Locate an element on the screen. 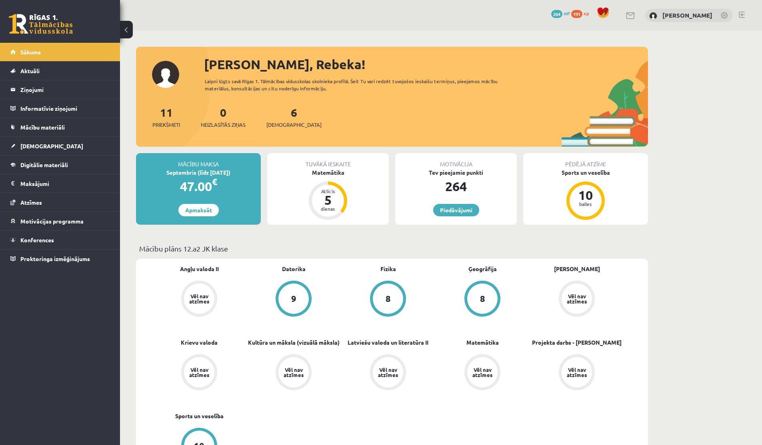 This screenshot has width=762, height=445. span: Sākums is located at coordinates (30, 52).